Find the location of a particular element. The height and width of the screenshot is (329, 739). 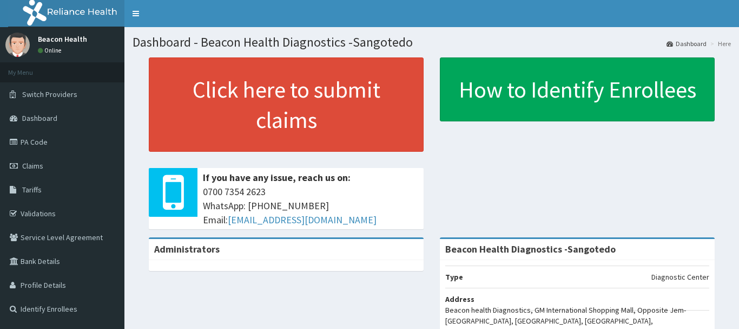

p: Diagnostic Center is located at coordinates (680, 277).